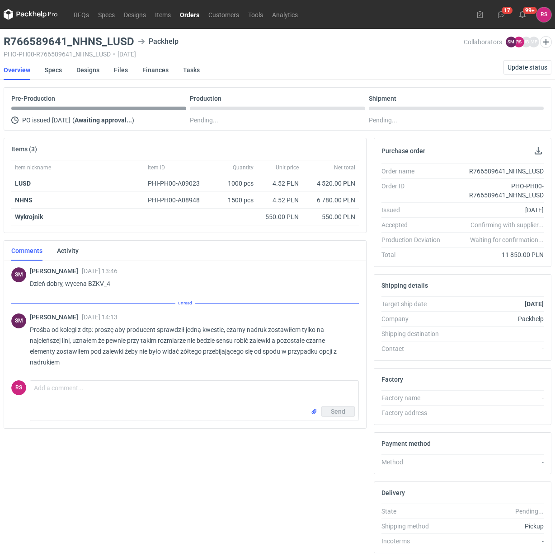  I want to click on button: Update status, so click(527, 67).